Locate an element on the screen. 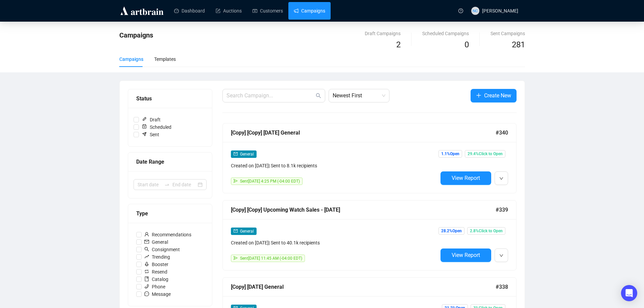 The image size is (644, 308). div: Sent Campaigns is located at coordinates (508, 33).